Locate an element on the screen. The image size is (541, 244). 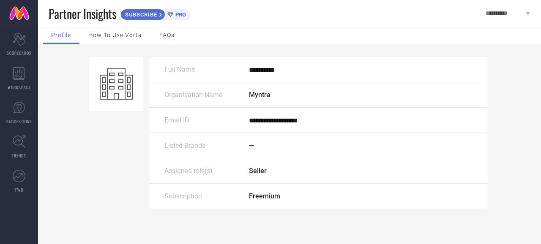
span: SCORECARDS is located at coordinates (19, 53).